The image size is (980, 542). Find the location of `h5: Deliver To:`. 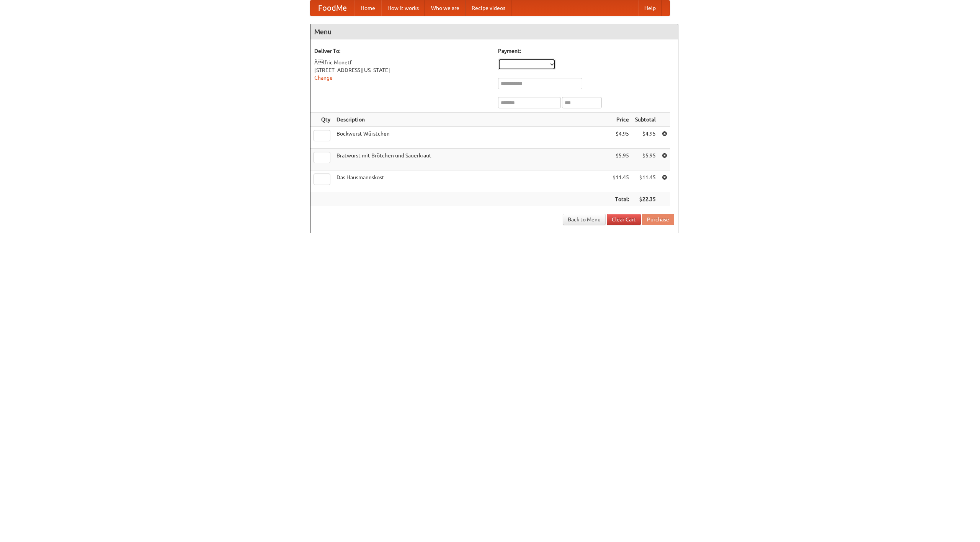

h5: Deliver To: is located at coordinates (402, 51).